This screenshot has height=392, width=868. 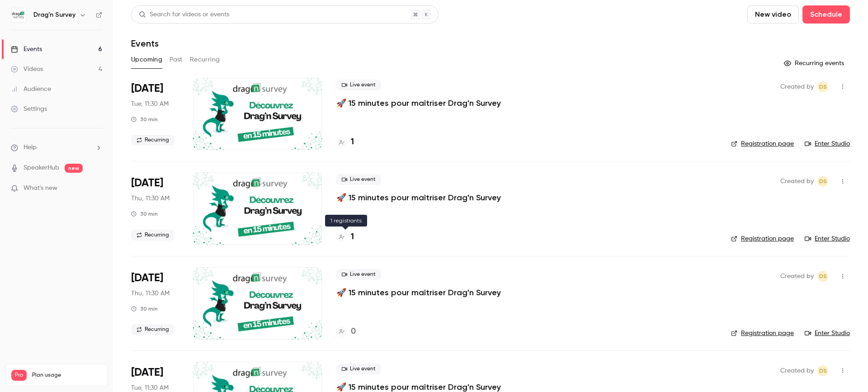 What do you see at coordinates (149, 104) in the screenshot?
I see `span: Tue, 11:30 AM` at bounding box center [149, 104].